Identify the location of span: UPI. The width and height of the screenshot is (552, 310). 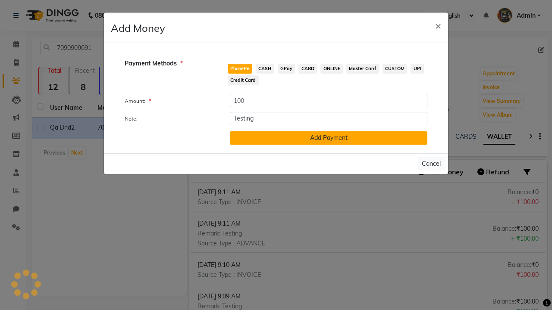
(417, 69).